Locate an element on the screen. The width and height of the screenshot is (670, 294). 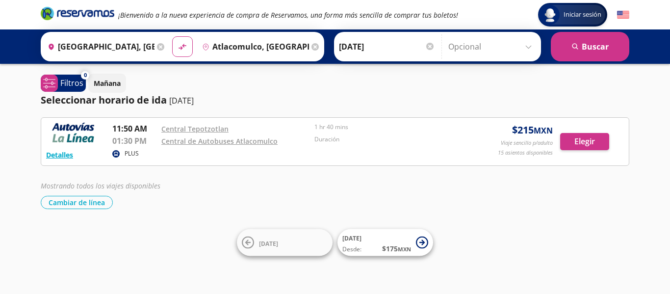
p: 11:50 AM is located at coordinates (134, 129).